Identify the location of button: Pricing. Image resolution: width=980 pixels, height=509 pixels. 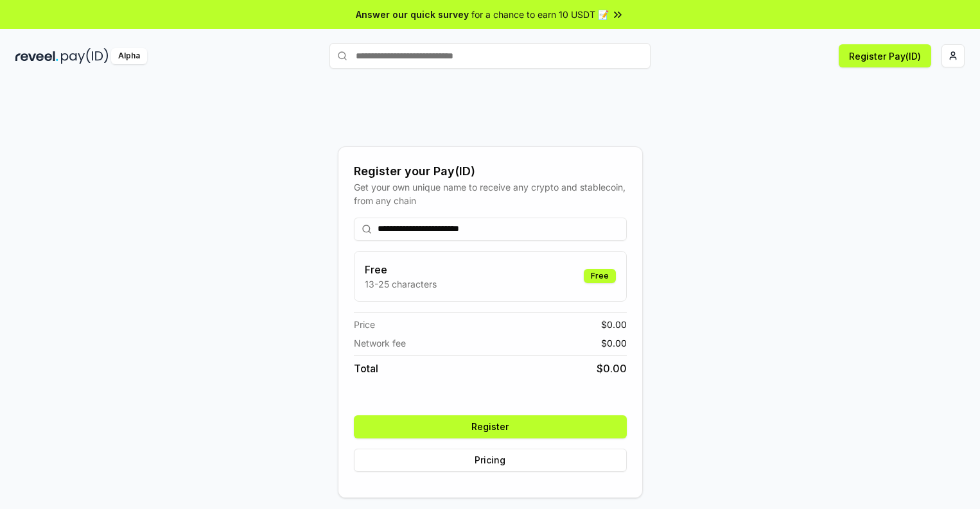
(490, 460).